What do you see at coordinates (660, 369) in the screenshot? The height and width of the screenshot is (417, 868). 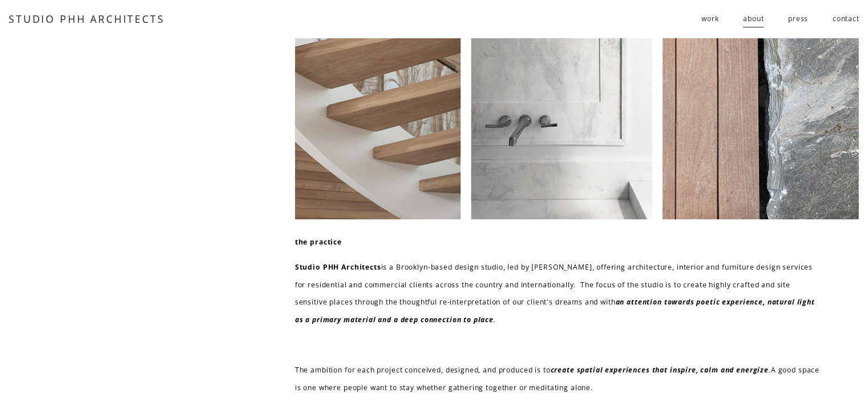 I see `em: create spatial experiences that inspire, calm and energize` at bounding box center [660, 369].